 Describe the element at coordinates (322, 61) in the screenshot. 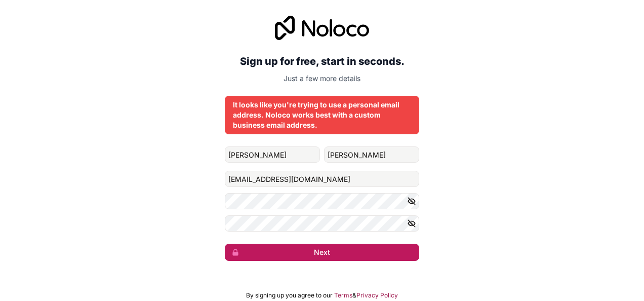

I see `h2: Sign up for free, start in seconds.` at that location.